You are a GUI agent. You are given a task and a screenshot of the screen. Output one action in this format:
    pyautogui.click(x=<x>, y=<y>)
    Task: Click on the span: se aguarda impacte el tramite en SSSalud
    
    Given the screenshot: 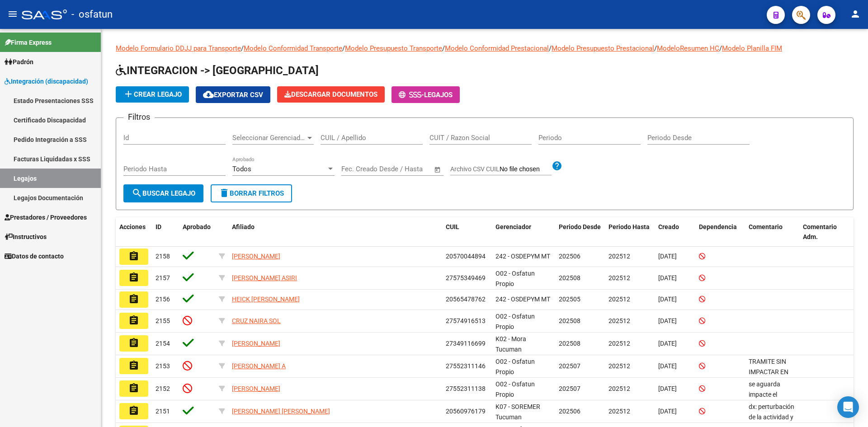 What is the action you would take?
    pyautogui.click(x=764, y=399)
    